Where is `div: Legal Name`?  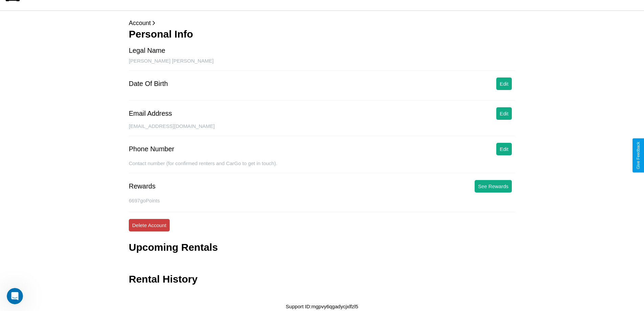 div: Legal Name is located at coordinates (147, 50).